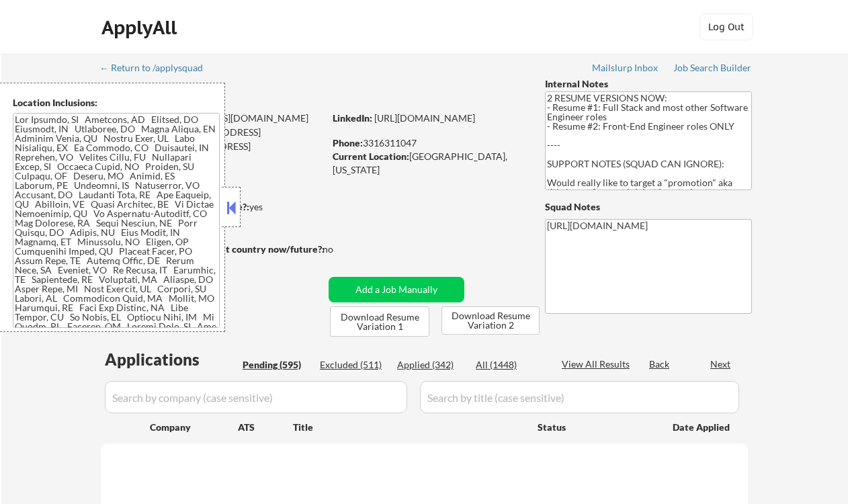  What do you see at coordinates (428, 143) in the screenshot?
I see `div: 3316311047` at bounding box center [428, 143].